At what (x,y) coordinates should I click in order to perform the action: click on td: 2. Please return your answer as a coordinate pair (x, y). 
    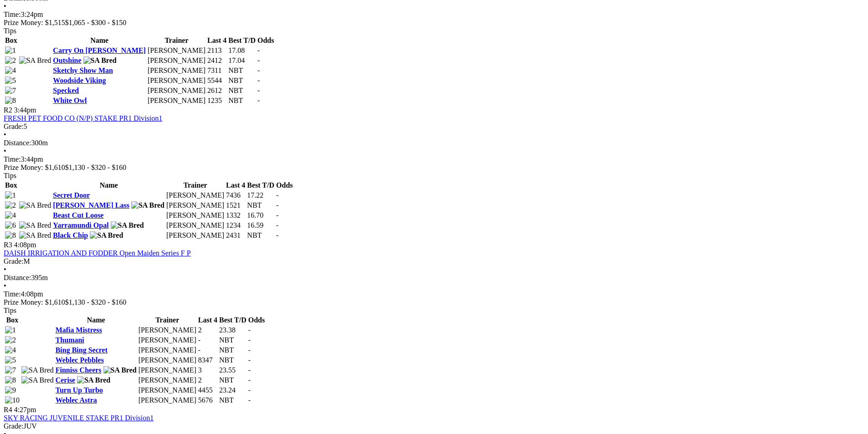
    Looking at the image, I should click on (208, 330).